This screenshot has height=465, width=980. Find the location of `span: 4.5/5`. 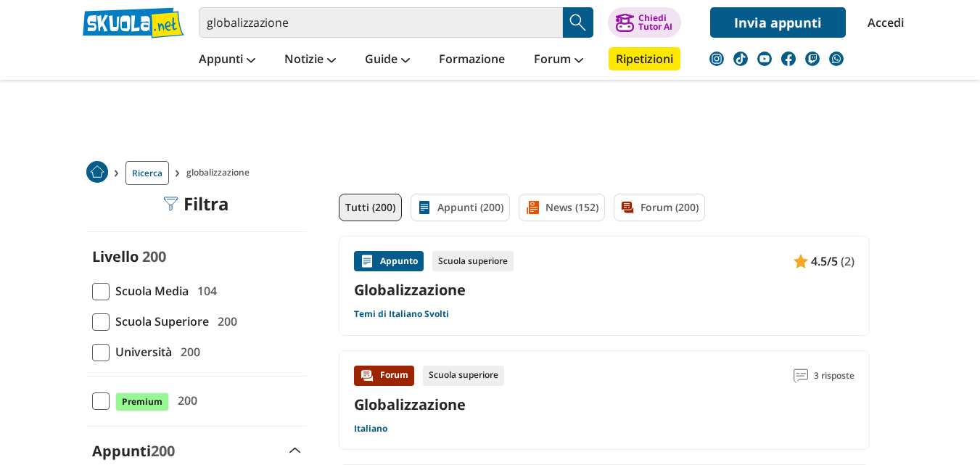

span: 4.5/5 is located at coordinates (824, 261).